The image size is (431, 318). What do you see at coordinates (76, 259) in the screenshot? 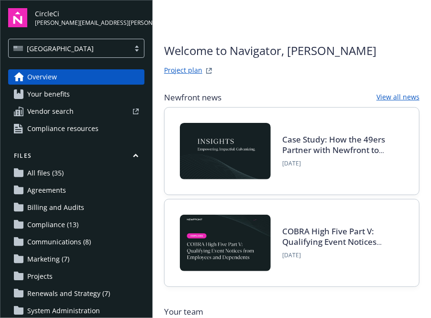
I see `a: Marketing (7)` at bounding box center [76, 259].